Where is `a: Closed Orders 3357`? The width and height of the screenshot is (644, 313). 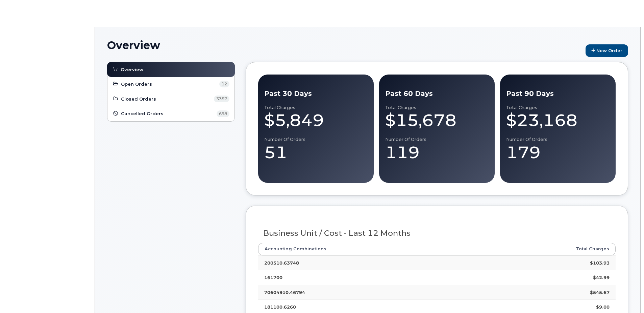 a: Closed Orders 3357 is located at coordinates (171, 99).